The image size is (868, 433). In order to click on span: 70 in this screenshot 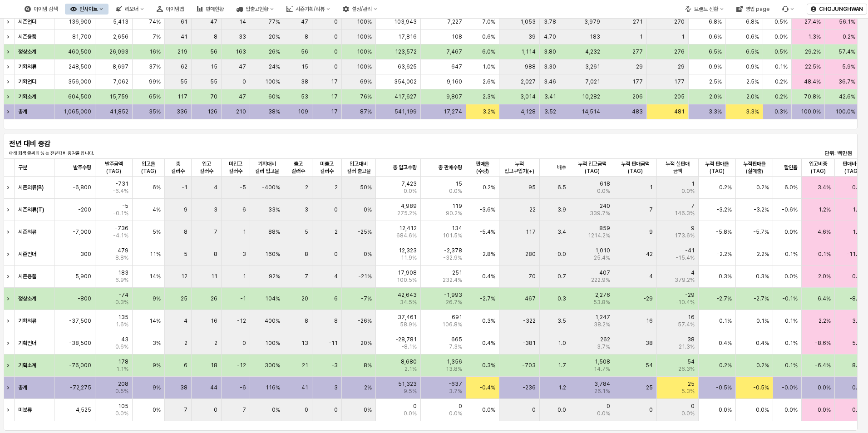, I will do `click(214, 97)`.